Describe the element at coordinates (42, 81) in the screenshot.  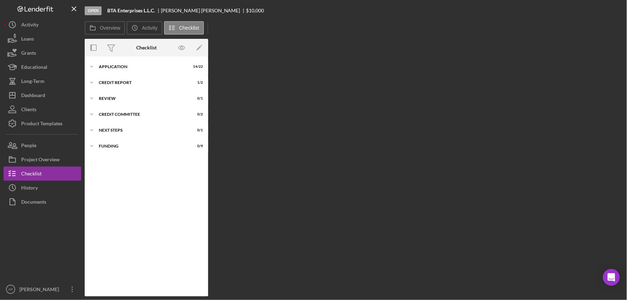
I see `button: Long-Term` at that location.